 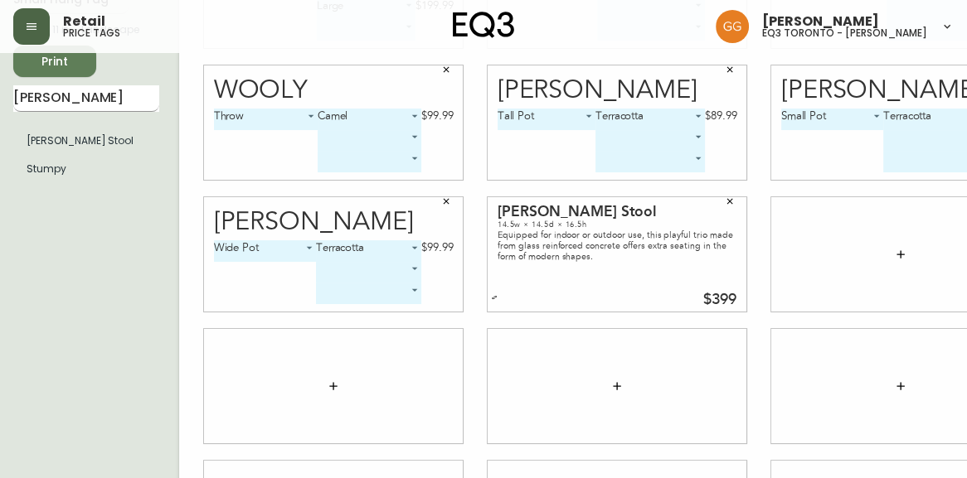 I want to click on div: Wide Pot, so click(x=264, y=251).